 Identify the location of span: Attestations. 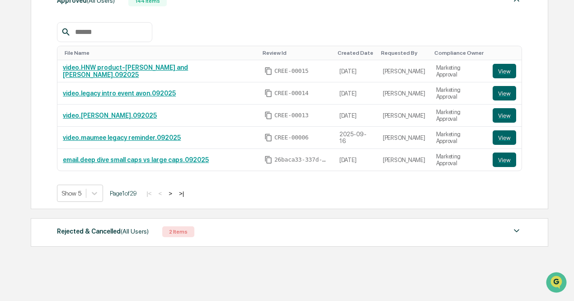
(93, 118).